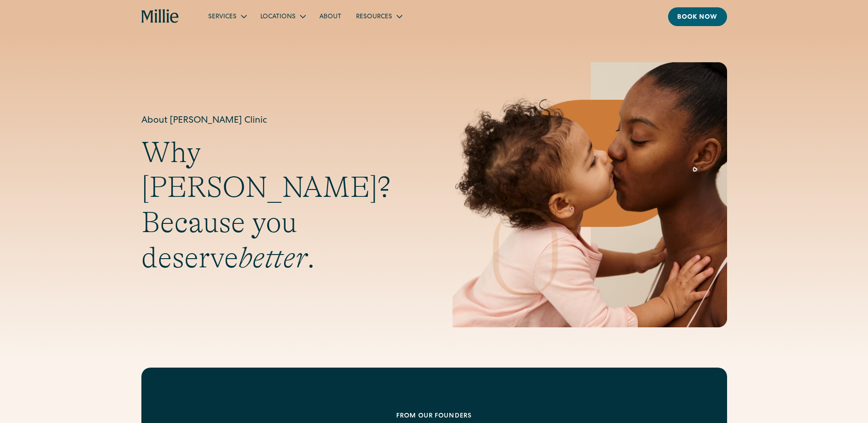 This screenshot has width=868, height=423. I want to click on div: From our founders, so click(434, 416).